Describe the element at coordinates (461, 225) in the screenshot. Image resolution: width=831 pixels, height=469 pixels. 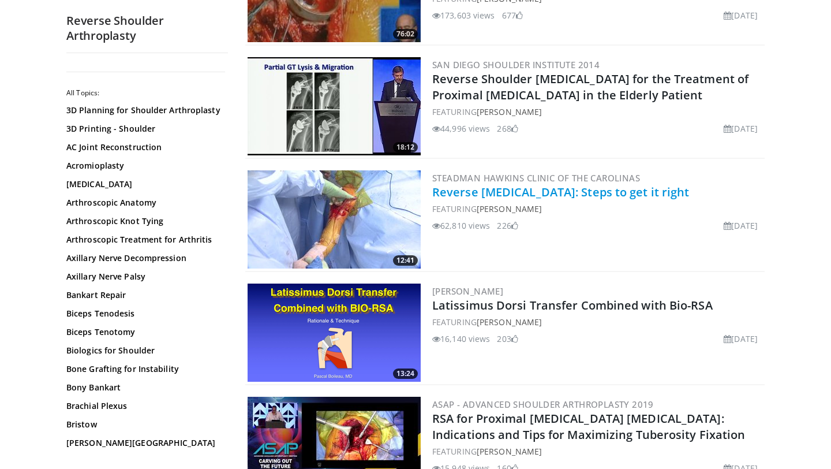
I see `li: 62,810 views` at that location.